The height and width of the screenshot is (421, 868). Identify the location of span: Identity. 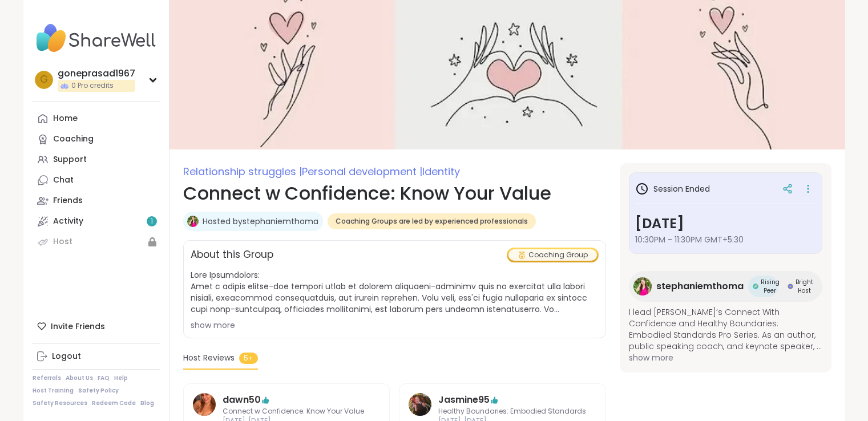
(441, 171).